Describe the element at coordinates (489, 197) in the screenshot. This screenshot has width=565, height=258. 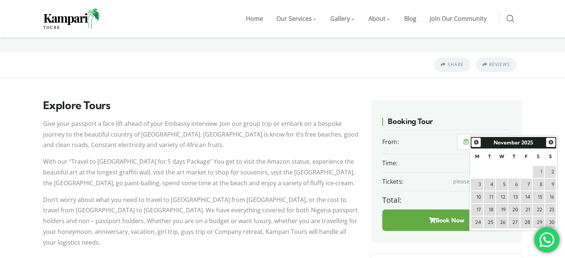
I see `a: 11` at that location.